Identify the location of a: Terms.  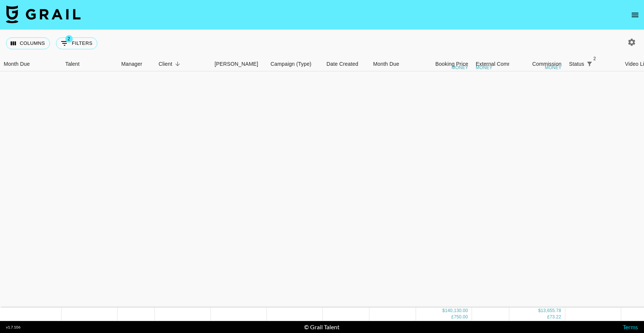
(630, 326).